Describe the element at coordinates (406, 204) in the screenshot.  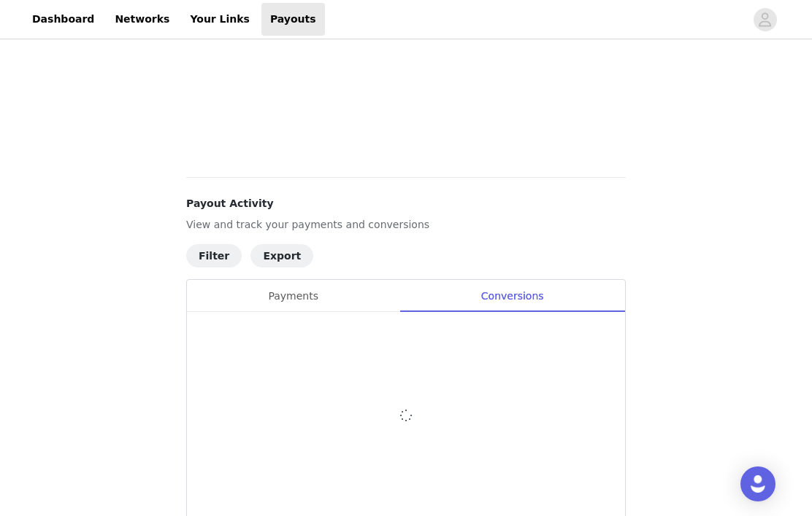
I see `h4: Payout Activity` at that location.